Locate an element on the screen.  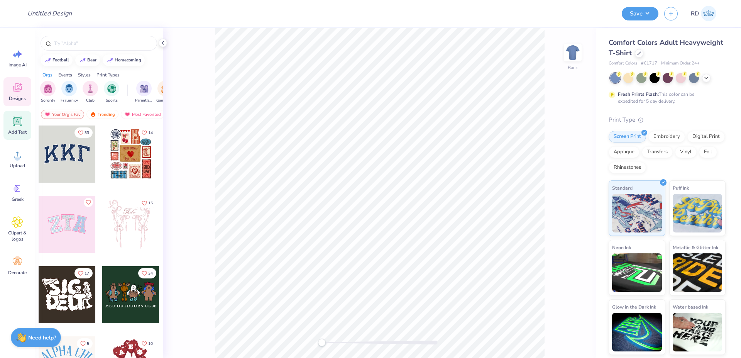
span: Image AI is located at coordinates (17, 65).